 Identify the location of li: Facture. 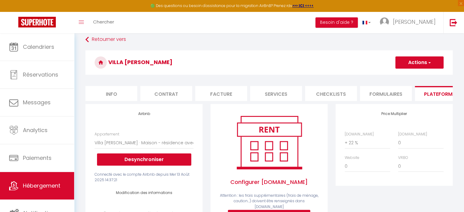
(221, 93).